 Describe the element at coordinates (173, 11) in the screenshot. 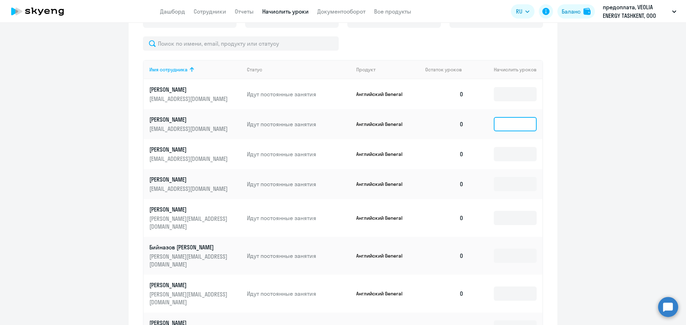

I see `a: Дашборд` at that location.